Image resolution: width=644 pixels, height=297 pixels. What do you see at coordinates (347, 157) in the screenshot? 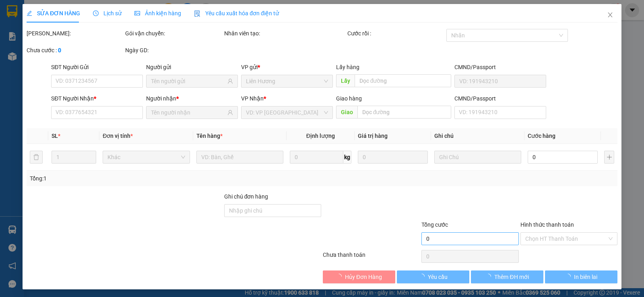
I see `span: kg` at bounding box center [347, 157].